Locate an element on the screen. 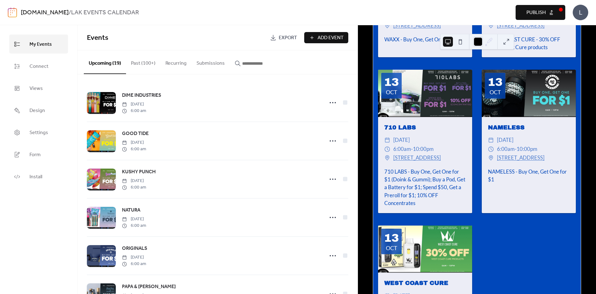 The width and height of the screenshot is (596, 294). span: Connect is located at coordinates (39, 66).